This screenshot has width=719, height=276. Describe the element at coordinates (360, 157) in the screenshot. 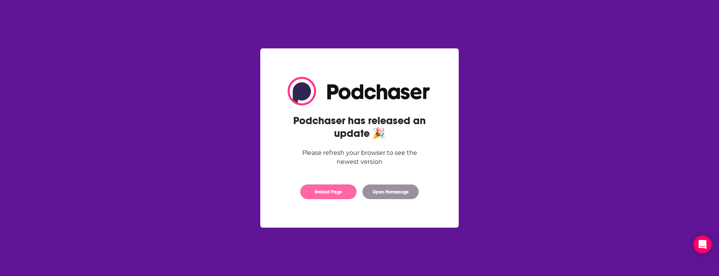

I see `div: Please refresh your browser to see the newest version` at that location.